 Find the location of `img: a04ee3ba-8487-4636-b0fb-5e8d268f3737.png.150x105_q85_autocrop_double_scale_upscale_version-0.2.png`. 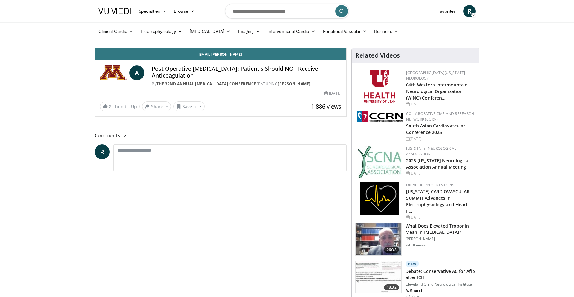

img: a04ee3ba-8487-4636-b0fb-5e8d268f3737.png.150x105_q85_autocrop_double_scale_upscale_version-0.2.png is located at coordinates (380, 117).